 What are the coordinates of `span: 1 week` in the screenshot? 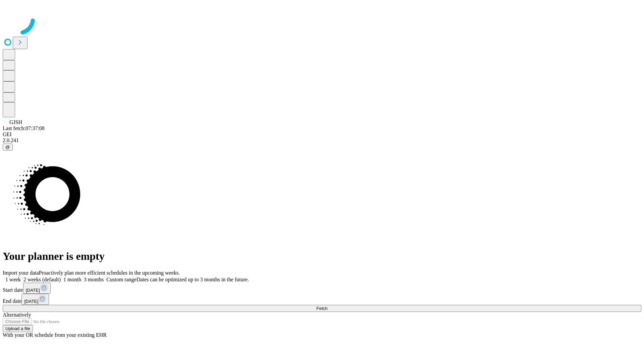 It's located at (13, 279).